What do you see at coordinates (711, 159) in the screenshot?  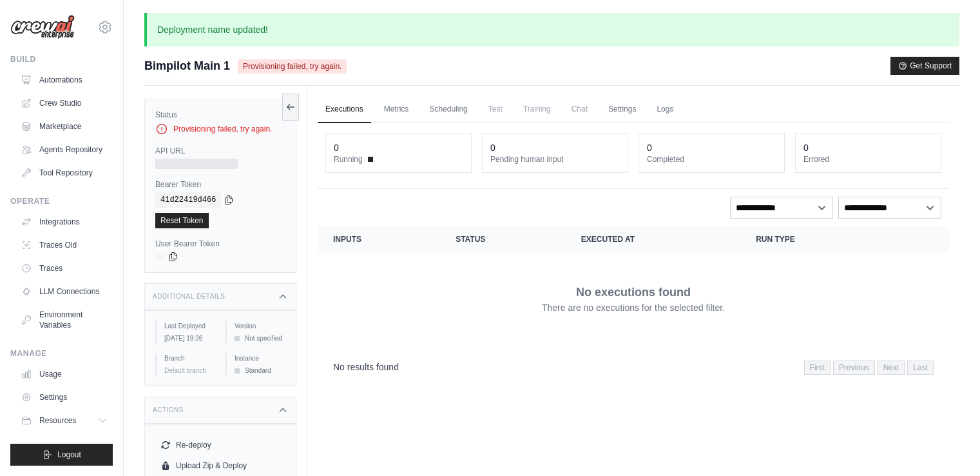 I see `dt: Completed` at bounding box center [711, 159].